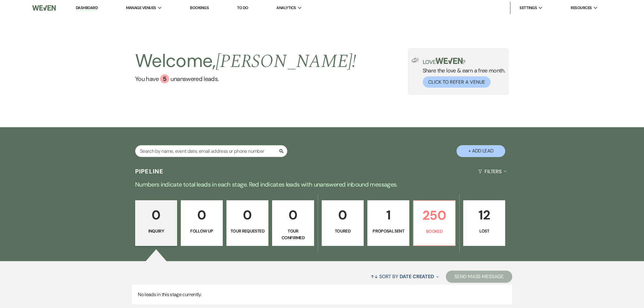  What do you see at coordinates (246, 61) in the screenshot?
I see `h2: Welcome,` at bounding box center [246, 61].